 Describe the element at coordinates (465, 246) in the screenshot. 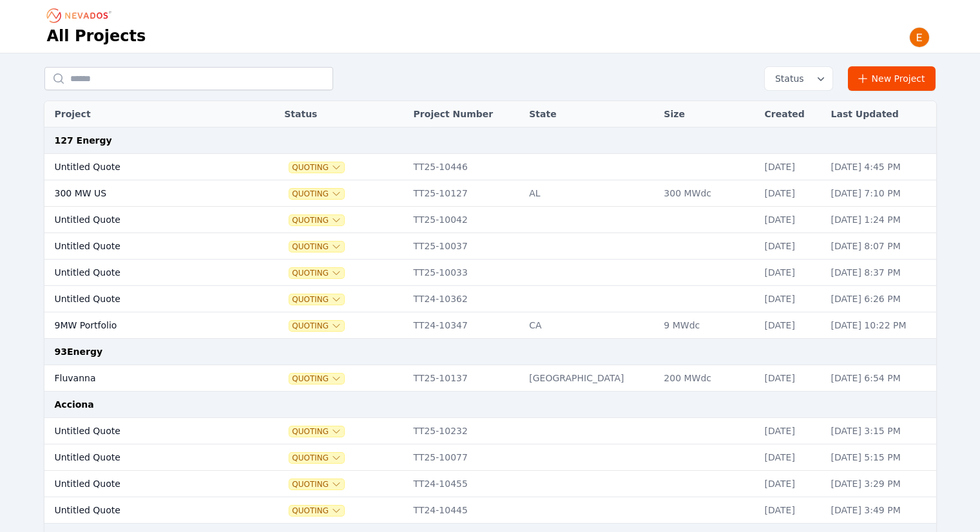

I see `td: TT25-10037` at that location.